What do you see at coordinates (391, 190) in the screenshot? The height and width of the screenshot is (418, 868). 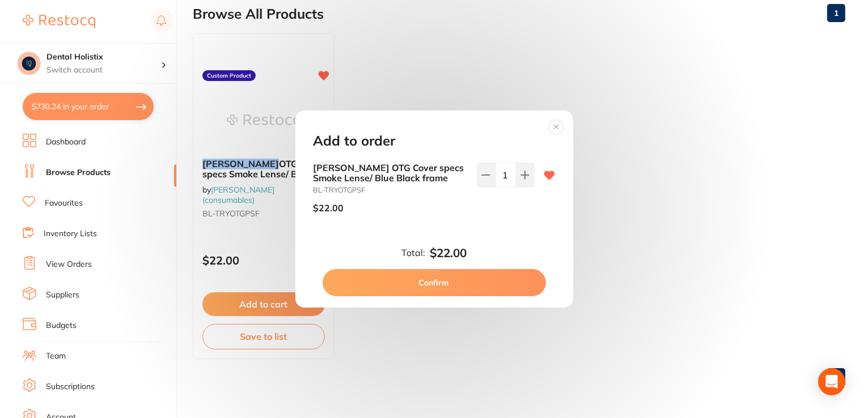 I see `small: BL-TRYOTGPSF` at bounding box center [391, 190].